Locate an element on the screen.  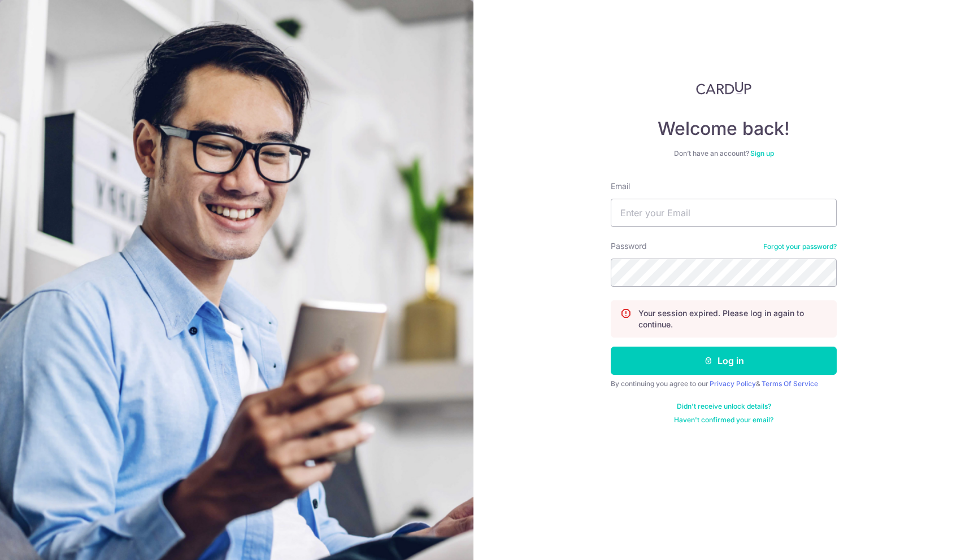
p: Your session expired. Please log in again to continue. is located at coordinates (733, 319).